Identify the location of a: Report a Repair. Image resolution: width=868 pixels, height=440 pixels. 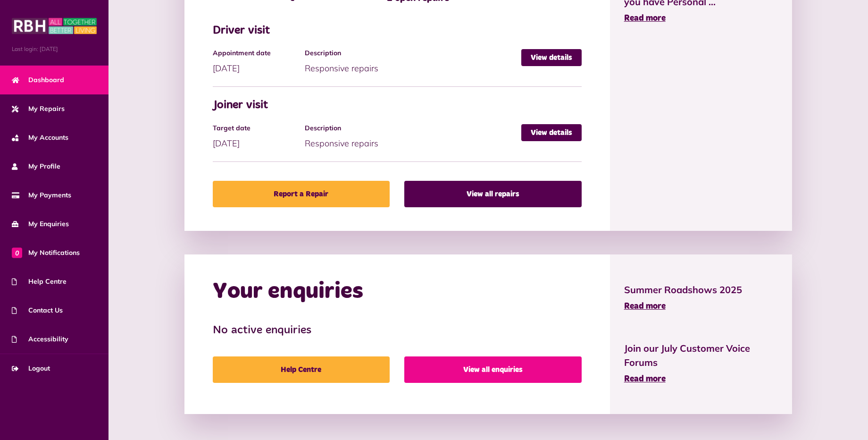
(301, 194).